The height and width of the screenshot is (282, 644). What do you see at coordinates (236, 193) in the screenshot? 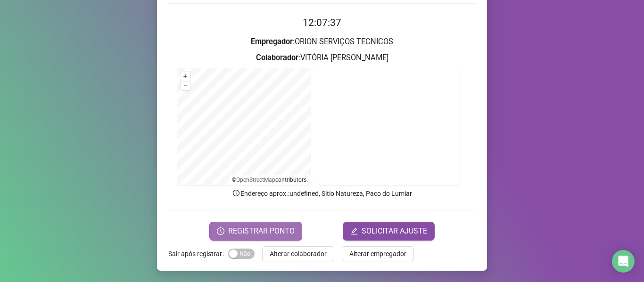
I see `span: info-circle` at bounding box center [236, 193].